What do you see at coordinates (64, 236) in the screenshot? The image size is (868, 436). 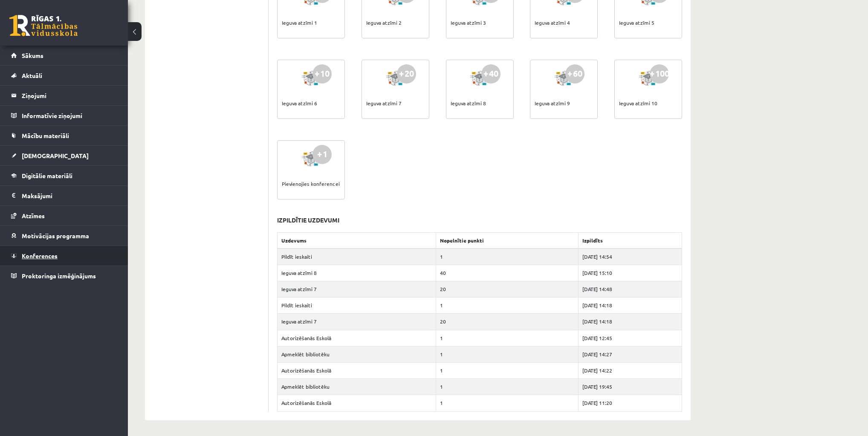 I see `a: Motivācijas programma` at bounding box center [64, 236].